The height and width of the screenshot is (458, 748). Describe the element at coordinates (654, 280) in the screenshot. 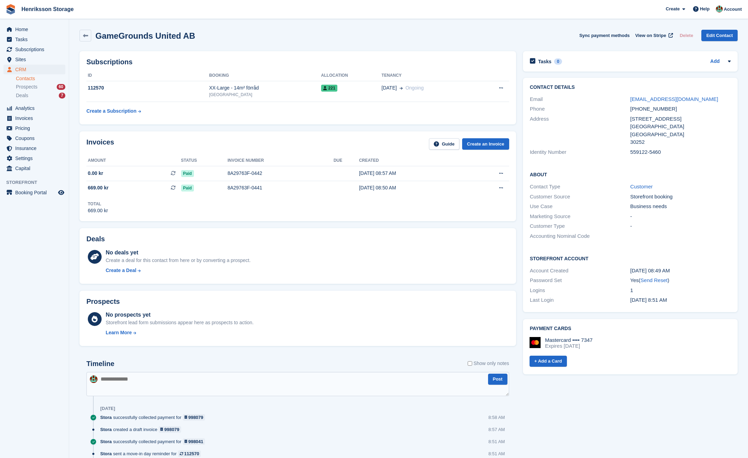

I see `a: Send Reset` at that location.